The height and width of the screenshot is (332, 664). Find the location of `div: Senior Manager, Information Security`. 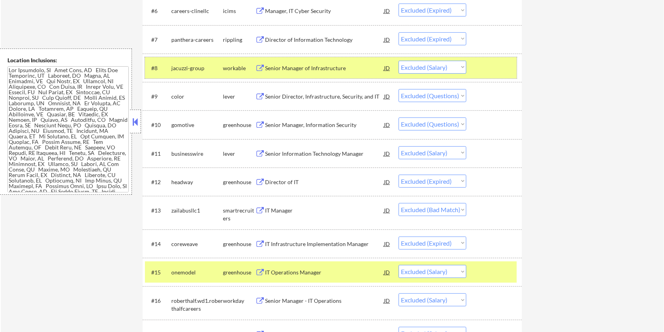

div: Senior Manager, Information Security is located at coordinates (325, 125).